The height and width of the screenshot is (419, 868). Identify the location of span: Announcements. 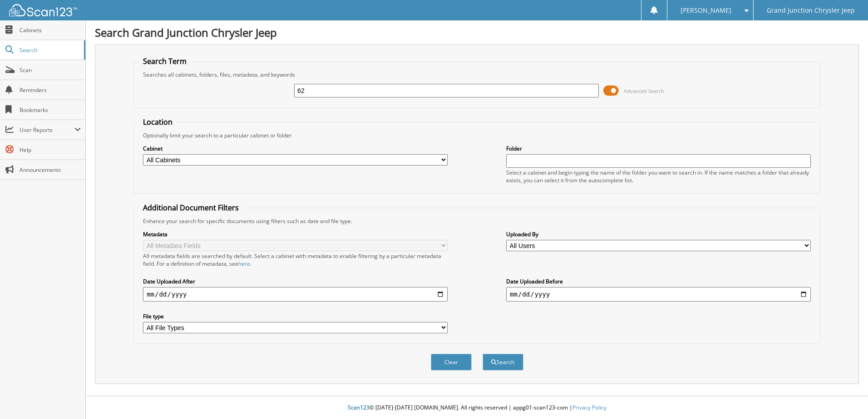
(50, 170).